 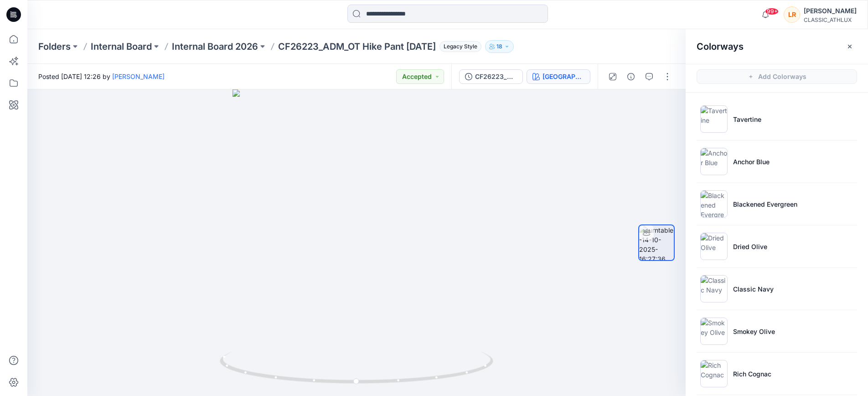 I want to click on p: Dried Olive, so click(x=750, y=246).